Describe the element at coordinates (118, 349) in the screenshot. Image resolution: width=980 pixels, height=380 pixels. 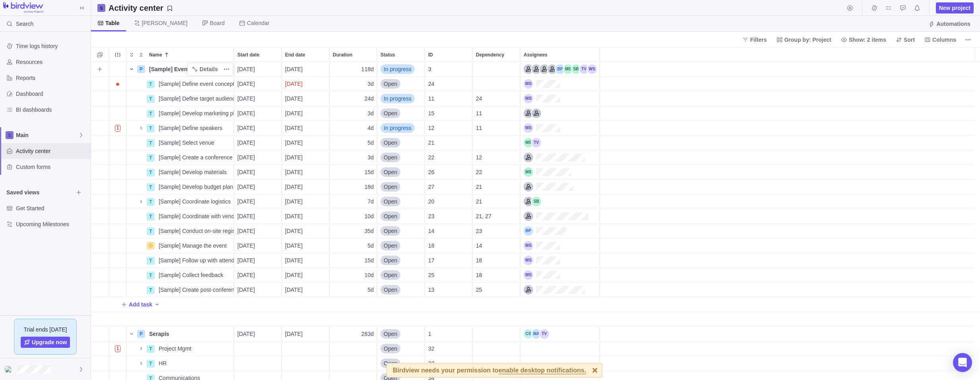
I see `span: Number of activities at risk` at that location.